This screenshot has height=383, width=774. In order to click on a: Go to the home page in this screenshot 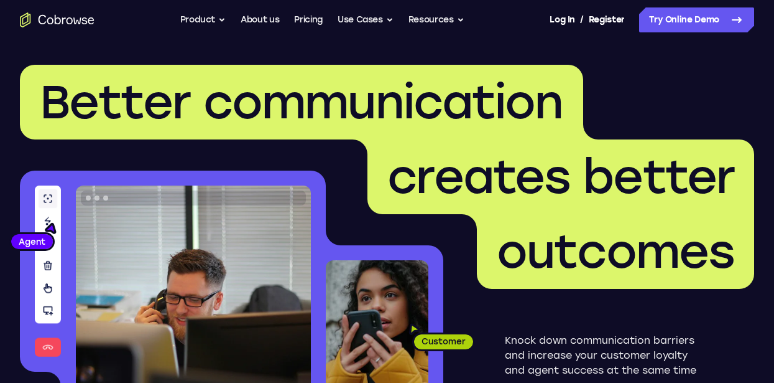, I will do `click(57, 20)`.